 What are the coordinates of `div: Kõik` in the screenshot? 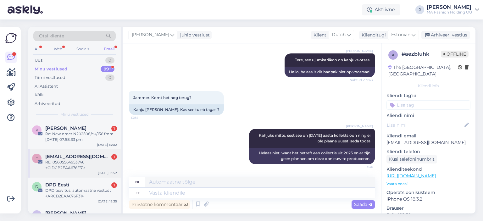 It's located at (39, 95).